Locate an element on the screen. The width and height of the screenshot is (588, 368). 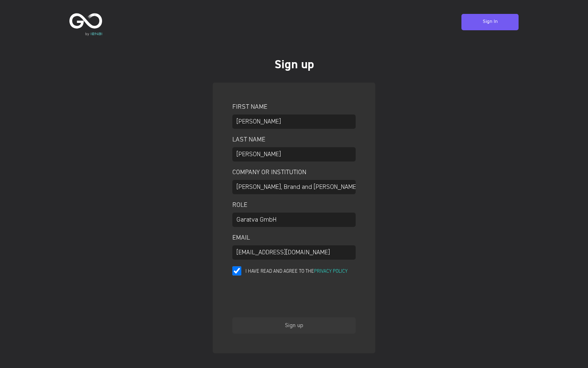
input: First name is located at coordinates (294, 122).